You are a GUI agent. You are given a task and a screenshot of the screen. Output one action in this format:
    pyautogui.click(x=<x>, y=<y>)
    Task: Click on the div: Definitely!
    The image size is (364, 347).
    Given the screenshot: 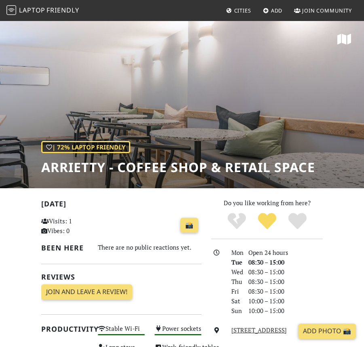 What is the action you would take?
    pyautogui.click(x=297, y=221)
    